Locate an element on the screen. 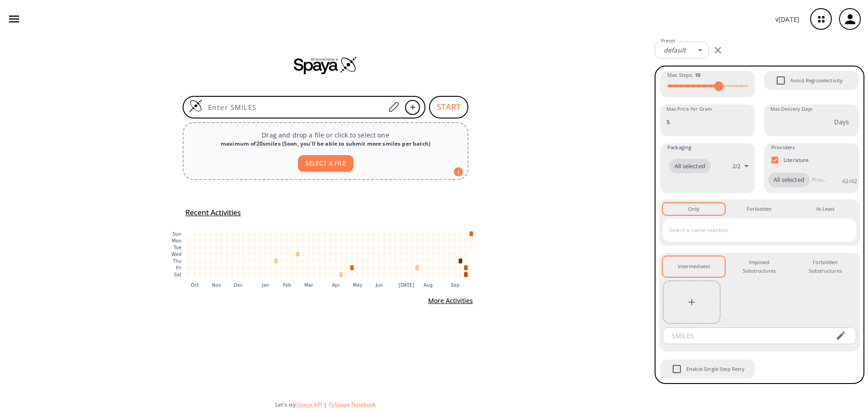 The width and height of the screenshot is (868, 412). em: default is located at coordinates (675, 50).